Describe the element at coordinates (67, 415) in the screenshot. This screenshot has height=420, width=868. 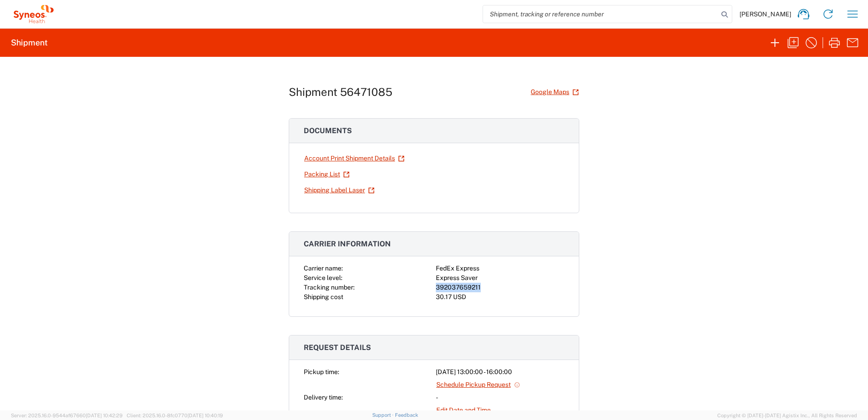
I see `span: Server: 2025.16.0-9544af67660` at that location.